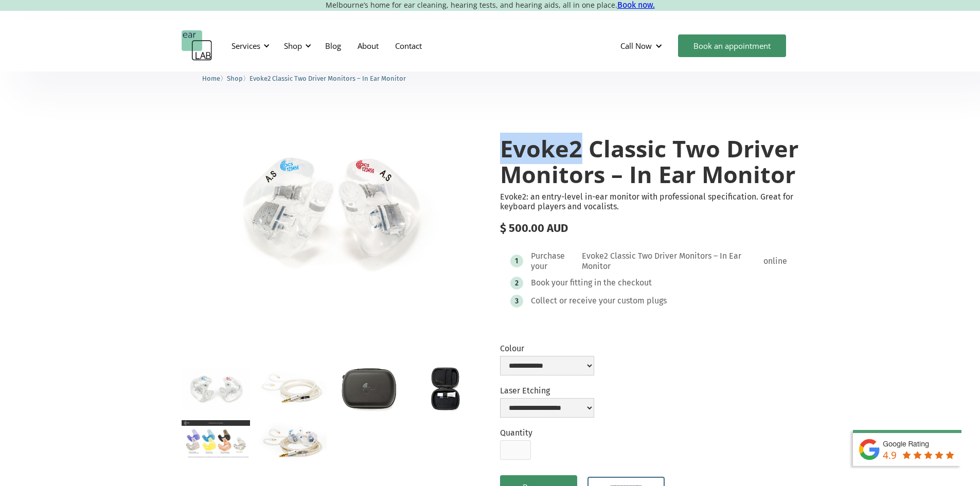 The image size is (980, 486). Describe the element at coordinates (408, 46) in the screenshot. I see `a: Contact` at that location.